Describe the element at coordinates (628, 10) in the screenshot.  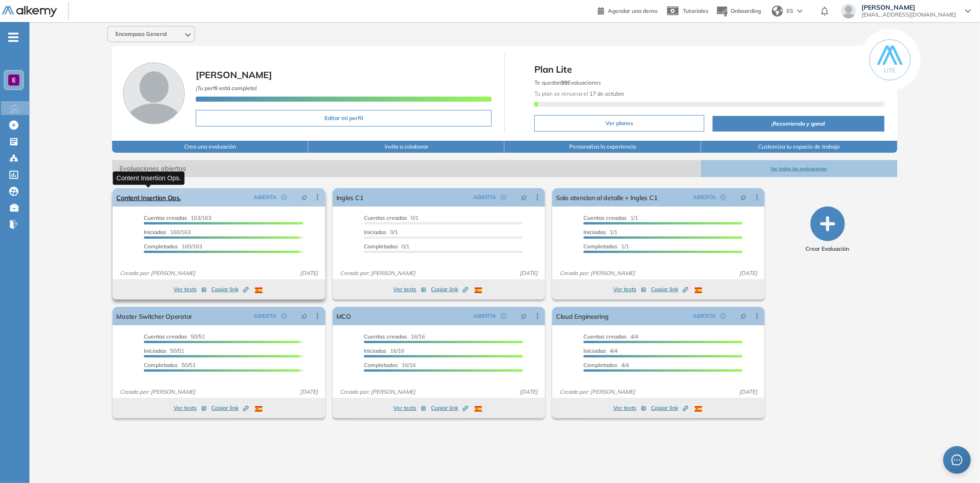
I see `a: Agendar una demo` at that location.